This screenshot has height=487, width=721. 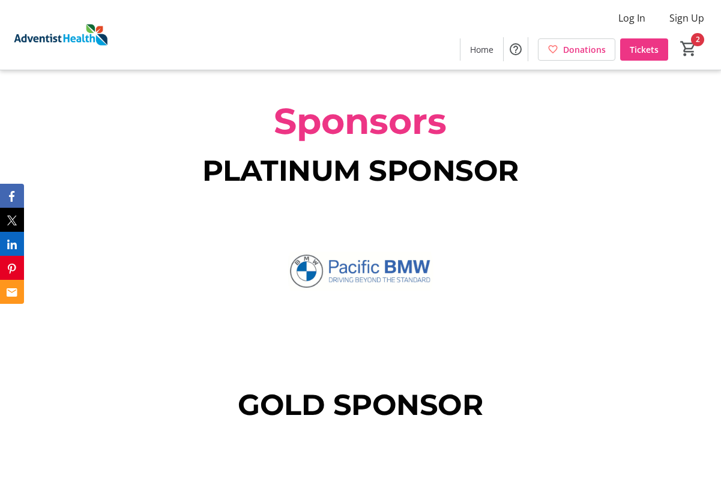 What do you see at coordinates (516, 49) in the screenshot?
I see `button: Help` at bounding box center [516, 49].